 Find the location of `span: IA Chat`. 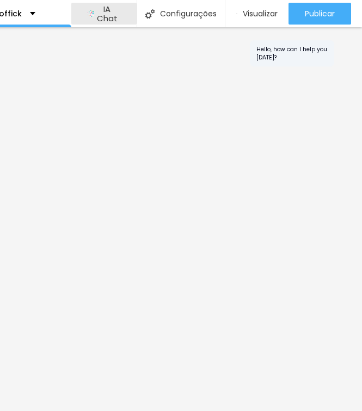

span: IA Chat is located at coordinates (107, 14).